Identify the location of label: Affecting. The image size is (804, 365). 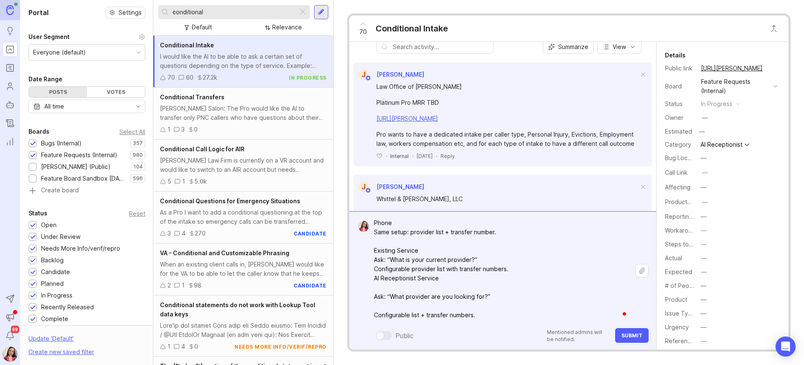
(678, 187).